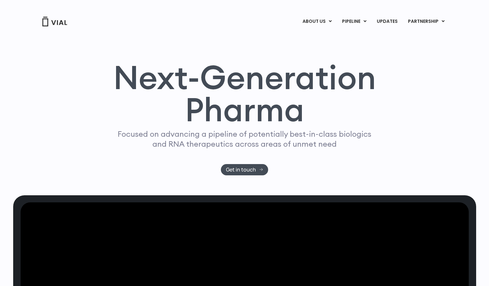  Describe the element at coordinates (427, 22) in the screenshot. I see `a: PARTNERSHIPMenu Toggle` at that location.